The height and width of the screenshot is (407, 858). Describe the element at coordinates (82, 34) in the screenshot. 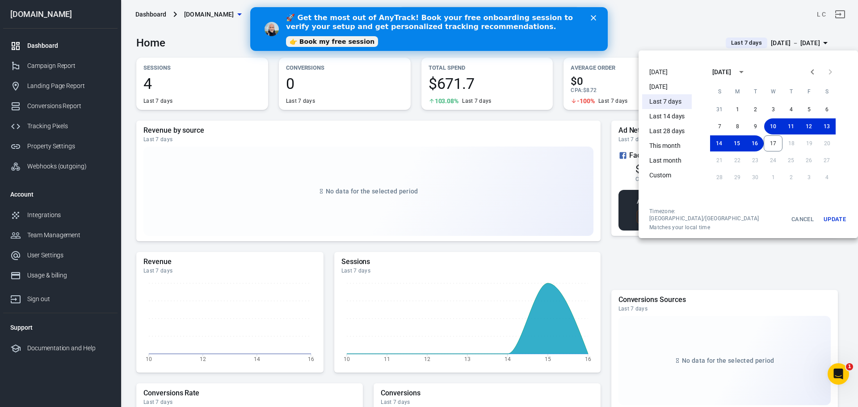

I see `a: 👉 Book my free session` at that location.